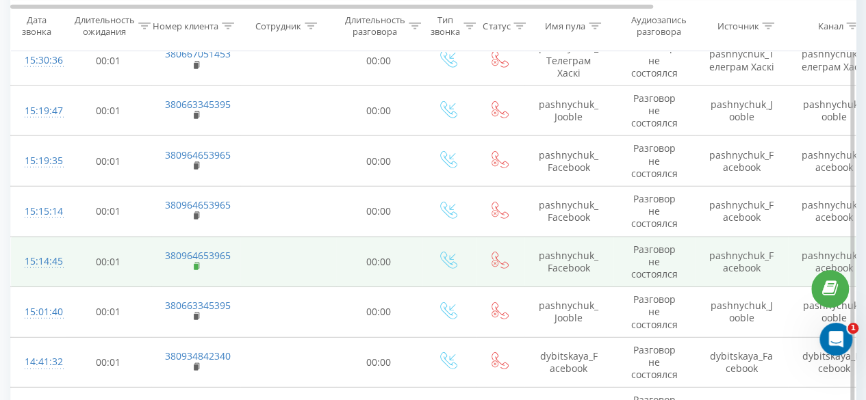 The image size is (866, 400). I want to click on div: 15:01:40, so click(38, 312).